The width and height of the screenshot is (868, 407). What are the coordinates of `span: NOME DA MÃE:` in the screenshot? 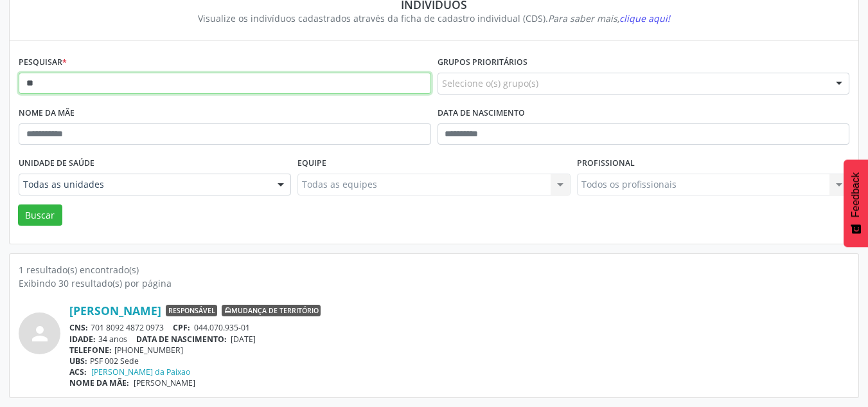 It's located at (99, 383).